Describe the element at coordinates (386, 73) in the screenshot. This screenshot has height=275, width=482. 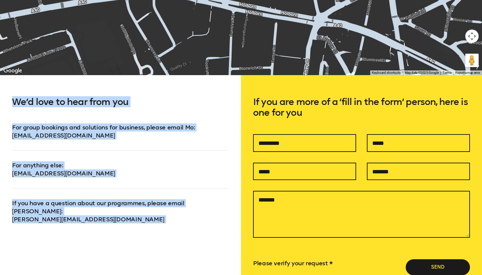
I see `button: Keyboard shortcuts` at that location.